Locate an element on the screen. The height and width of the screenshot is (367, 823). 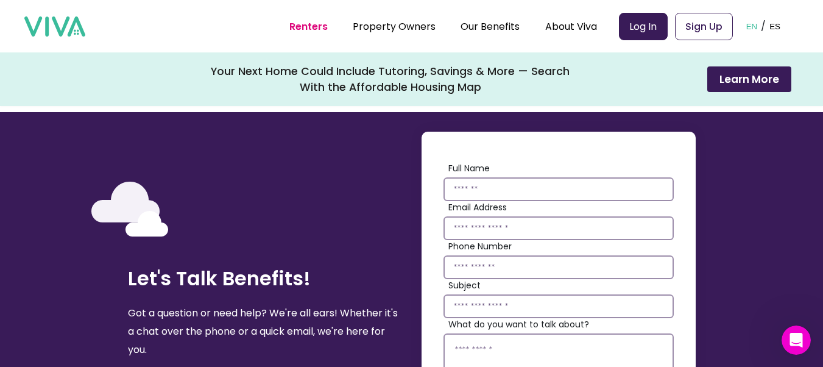
label: Subject is located at coordinates (561, 285).